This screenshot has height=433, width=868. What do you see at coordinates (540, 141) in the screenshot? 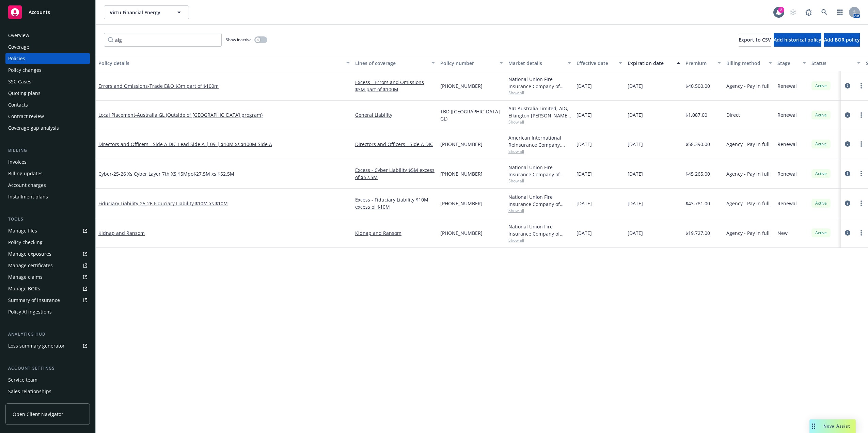
I see `div: American International Reinsurance Company, Limited, AIG, Price Forbes & Partners` at bounding box center [540, 141].